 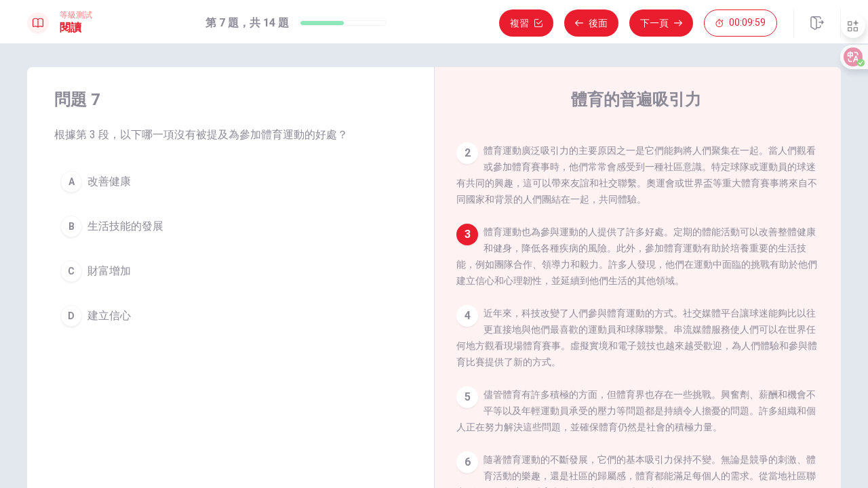 I want to click on font: 改善健康, so click(x=109, y=181).